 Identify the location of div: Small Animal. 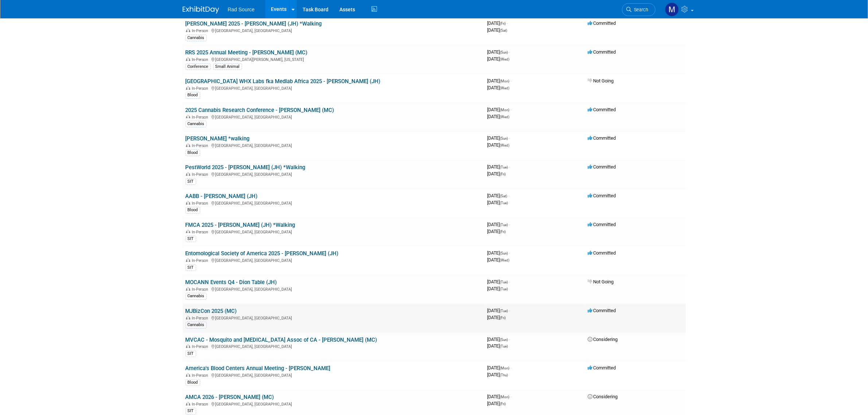
(227, 67).